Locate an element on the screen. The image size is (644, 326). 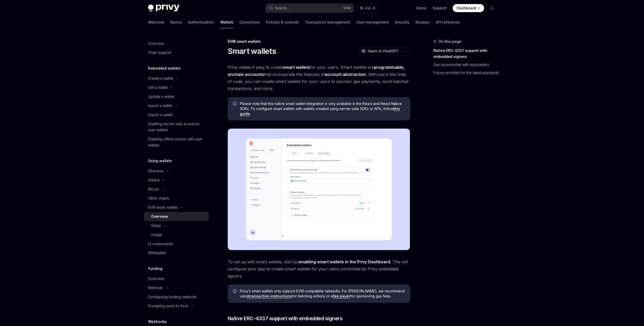
a: Enabling server-side access to user wallets is located at coordinates (176, 127).